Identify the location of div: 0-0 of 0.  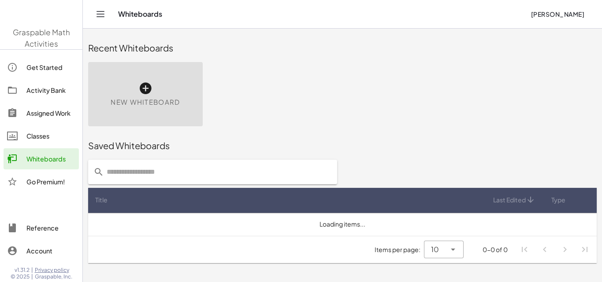
(495, 250).